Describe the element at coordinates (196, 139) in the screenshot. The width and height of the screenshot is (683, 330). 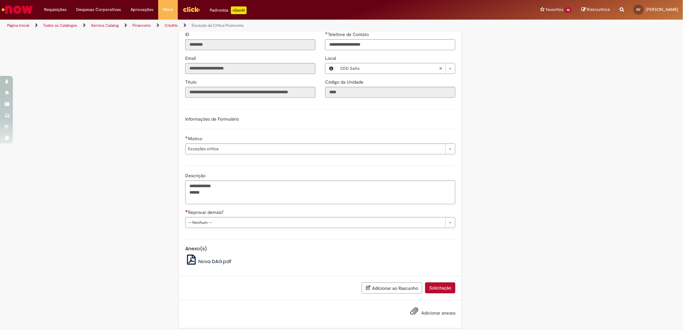
I see `span: Motivo` at that location.